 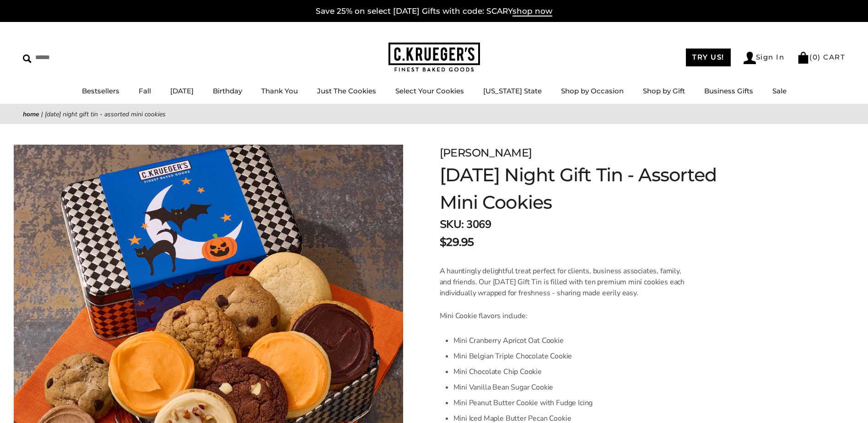 What do you see at coordinates (664, 91) in the screenshot?
I see `a: Shop by Gift` at bounding box center [664, 91].